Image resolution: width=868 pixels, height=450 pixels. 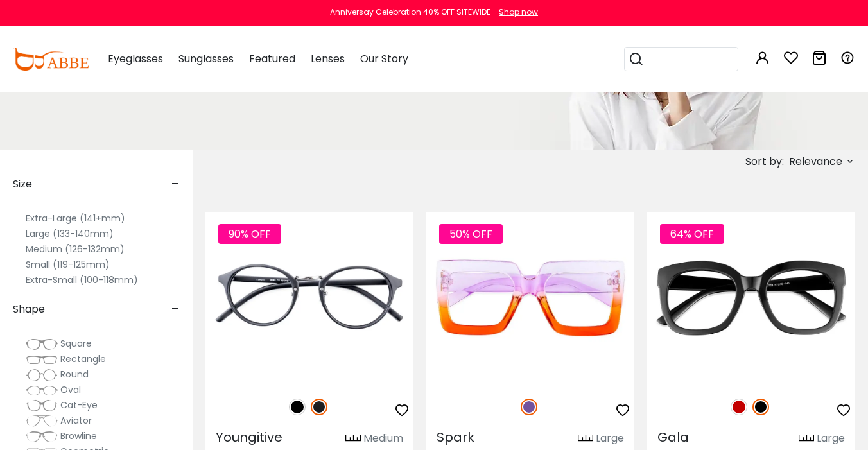 I want to click on span: Spark, so click(x=455, y=438).